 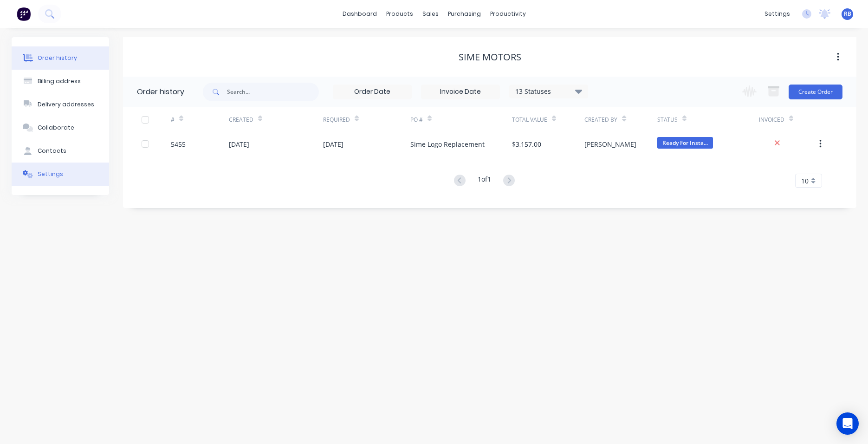 What do you see at coordinates (448, 144) in the screenshot?
I see `div: Sime Logo Replacement` at bounding box center [448, 144].